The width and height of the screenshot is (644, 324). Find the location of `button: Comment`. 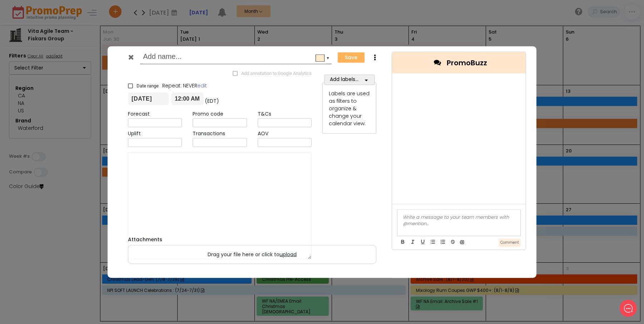

button: Comment is located at coordinates (510, 243).